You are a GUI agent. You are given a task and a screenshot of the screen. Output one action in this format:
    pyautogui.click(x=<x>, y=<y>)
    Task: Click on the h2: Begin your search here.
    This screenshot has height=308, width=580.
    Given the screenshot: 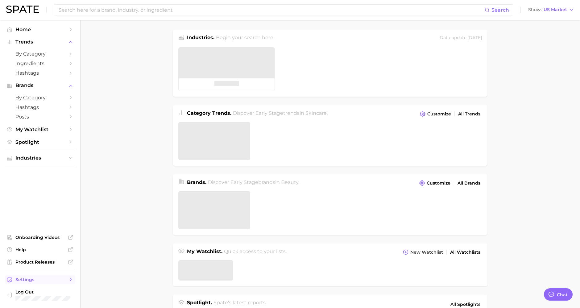 What is the action you would take?
    pyautogui.click(x=245, y=38)
    